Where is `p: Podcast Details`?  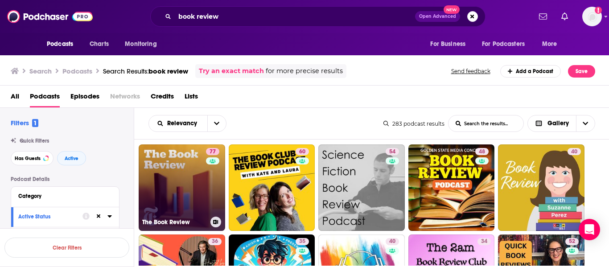 p: Podcast Details is located at coordinates (65, 179).